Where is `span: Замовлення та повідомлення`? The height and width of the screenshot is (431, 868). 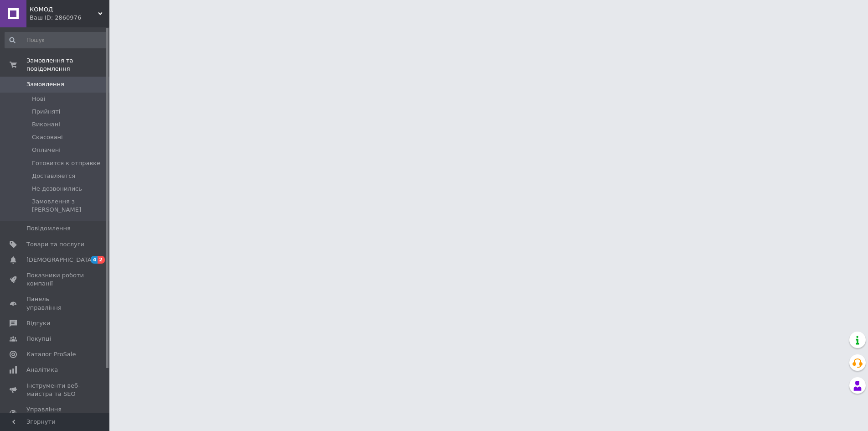
span: Замовлення та повідомлення is located at coordinates (68, 65).